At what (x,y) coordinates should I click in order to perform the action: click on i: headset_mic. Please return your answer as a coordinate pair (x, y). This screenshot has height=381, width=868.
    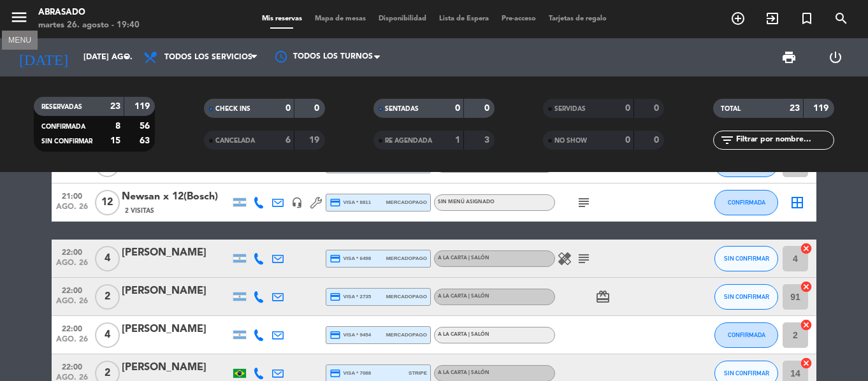
    Looking at the image, I should click on (297, 203).